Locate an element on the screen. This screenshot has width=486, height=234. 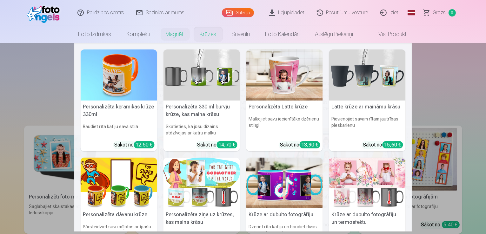
h5: Personalizēta Latte krūze is located at coordinates (285, 107).